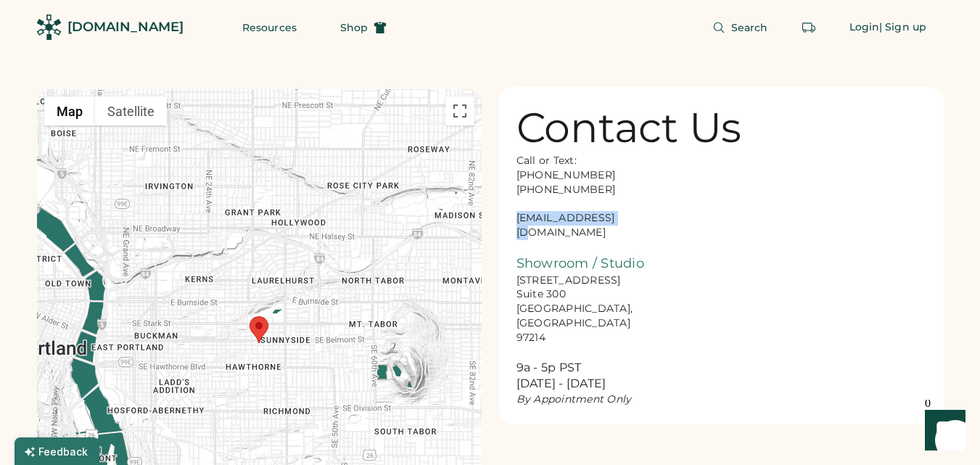 The height and width of the screenshot is (465, 980). Describe the element at coordinates (269, 28) in the screenshot. I see `button: Resources` at that location.